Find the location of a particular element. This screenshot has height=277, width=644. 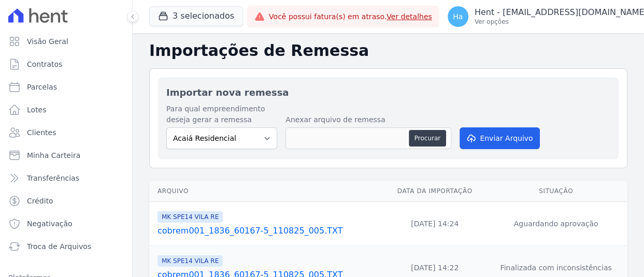

a: Ver detalhes is located at coordinates (409, 17).